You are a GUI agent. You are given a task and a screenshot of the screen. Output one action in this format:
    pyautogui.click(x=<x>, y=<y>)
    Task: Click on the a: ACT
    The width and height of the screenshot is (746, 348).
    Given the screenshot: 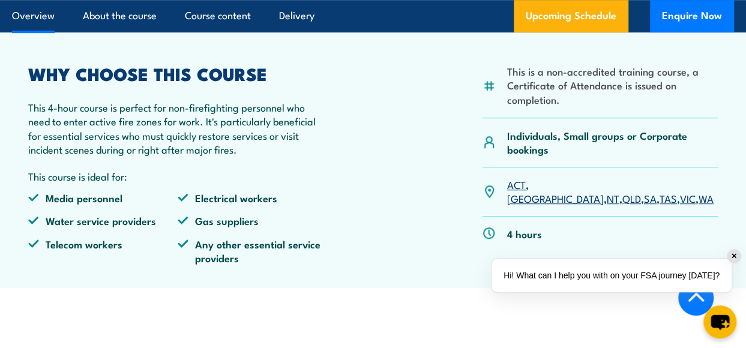 What is the action you would take?
    pyautogui.click(x=516, y=184)
    